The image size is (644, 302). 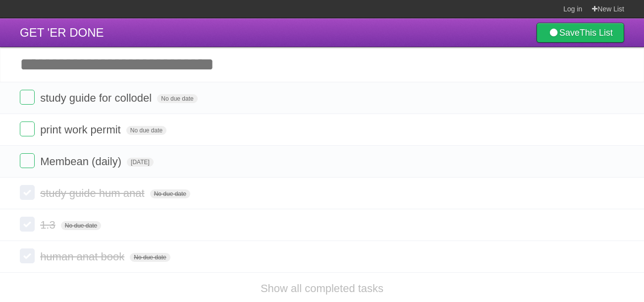 I want to click on span: print work permit, so click(x=82, y=130).